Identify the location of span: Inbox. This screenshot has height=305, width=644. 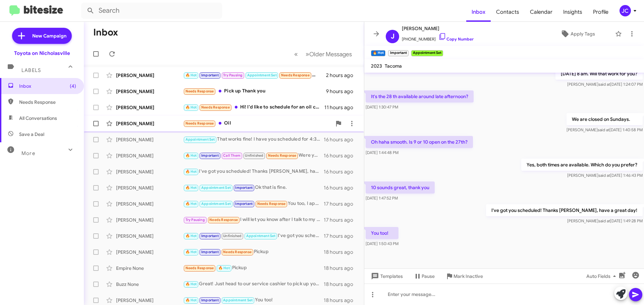
(478, 12).